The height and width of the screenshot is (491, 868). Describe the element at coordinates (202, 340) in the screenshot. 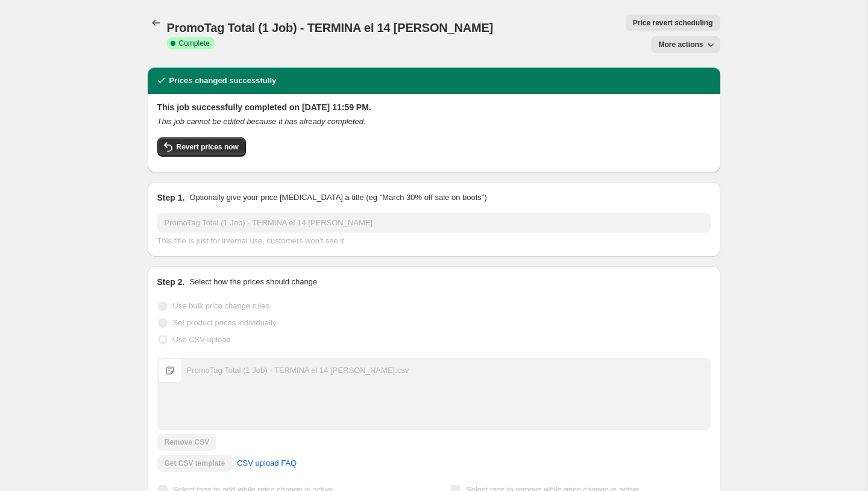

I see `span: Use CSV upload` at that location.